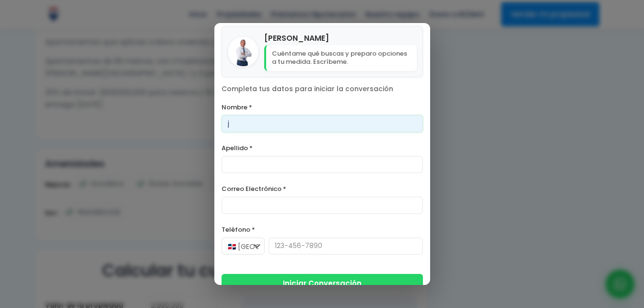 This screenshot has height=308, width=644. I want to click on label: Apellido *, so click(322, 148).